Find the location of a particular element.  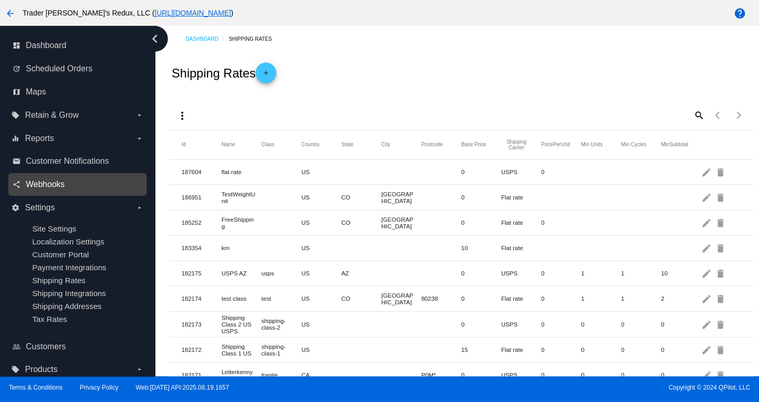

mat-cell: fragile is located at coordinates (281, 375).